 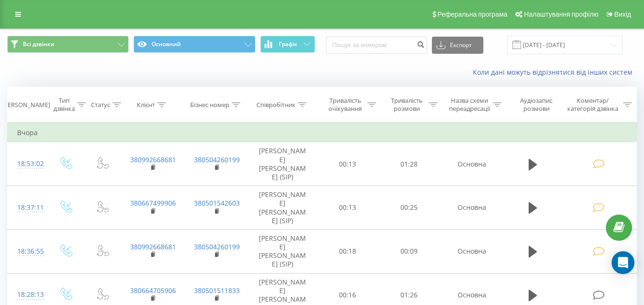 I want to click on td: 00:18, so click(x=347, y=251).